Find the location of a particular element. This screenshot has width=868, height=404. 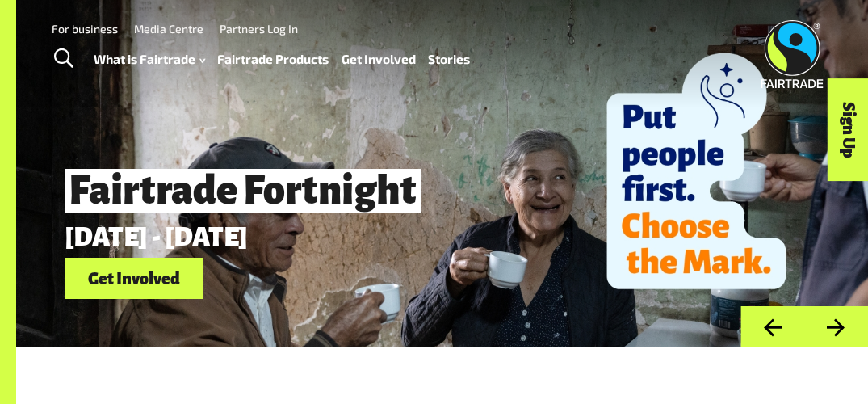

a: What is Fairtrade is located at coordinates (150, 59).